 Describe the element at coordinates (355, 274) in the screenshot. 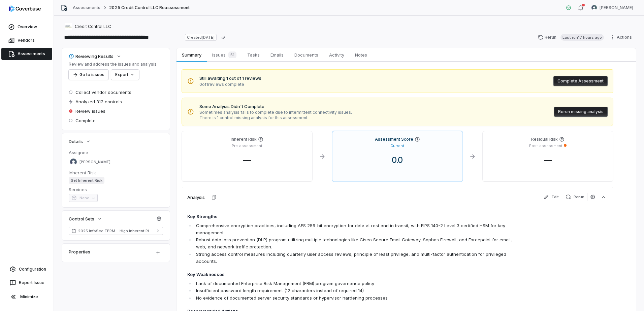

I see `h4: Key Weaknesses` at that location.